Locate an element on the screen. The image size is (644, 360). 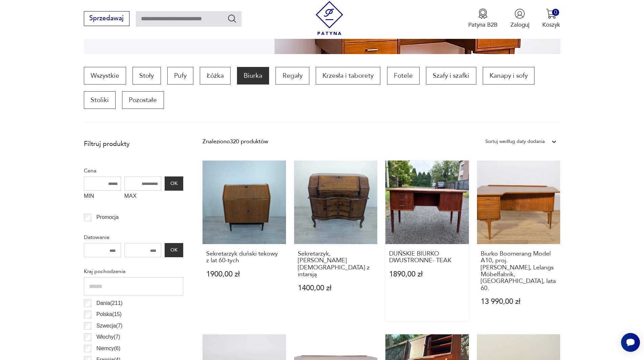
p: Cena is located at coordinates (133, 171).